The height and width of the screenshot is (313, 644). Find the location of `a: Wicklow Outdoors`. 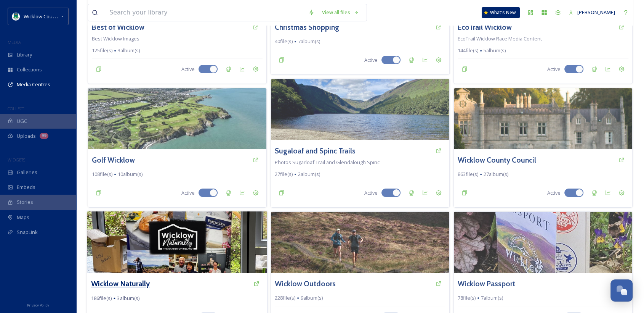

a: Wicklow Outdoors is located at coordinates (305, 284).